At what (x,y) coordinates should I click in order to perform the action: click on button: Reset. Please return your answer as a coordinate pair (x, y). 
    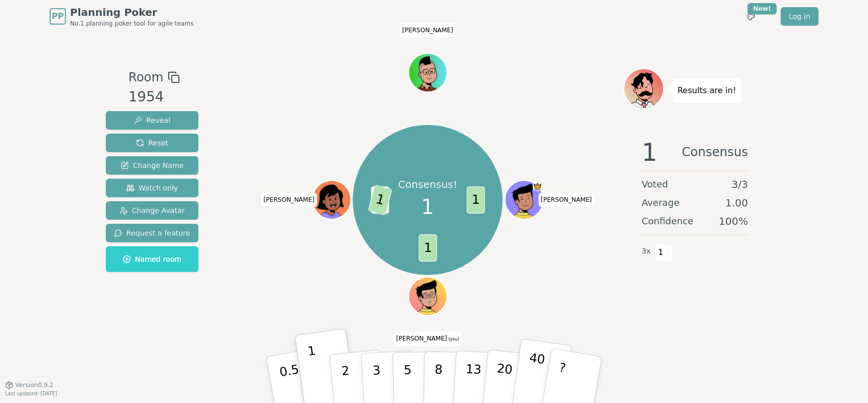
    Looking at the image, I should click on (152, 143).